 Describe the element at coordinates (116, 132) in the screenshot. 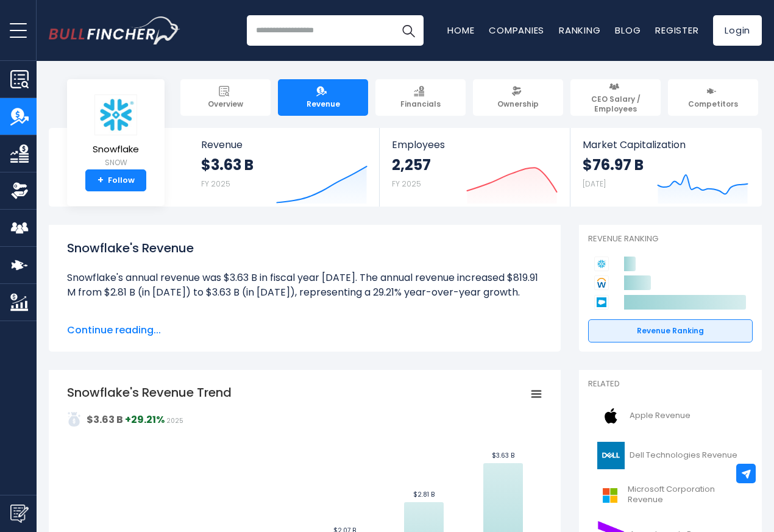

I see `a: Snowflake SNOW` at that location.